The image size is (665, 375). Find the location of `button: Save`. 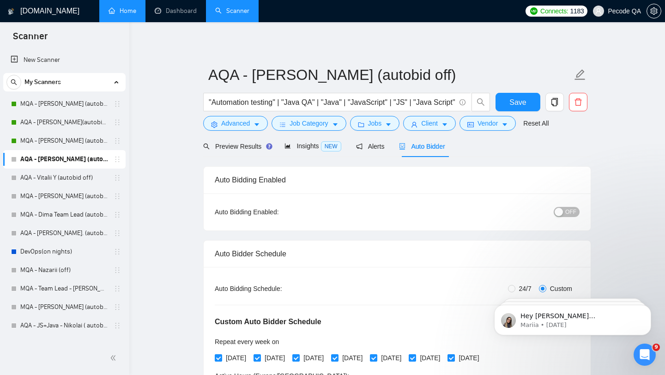

button: Save is located at coordinates (517, 102).